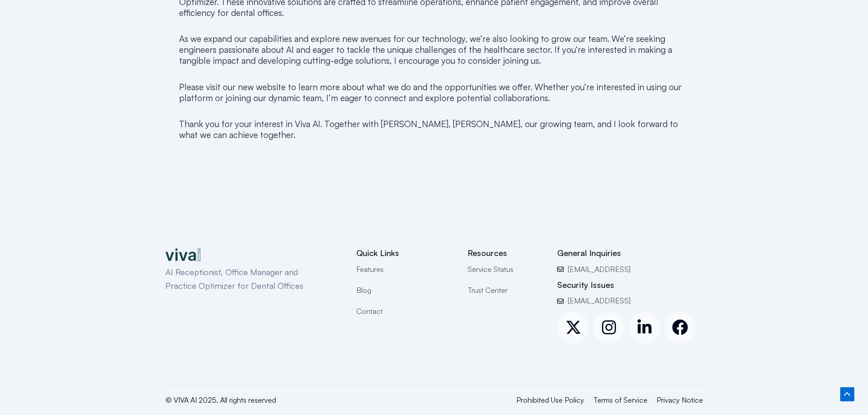  What do you see at coordinates (364, 290) in the screenshot?
I see `span: Blog` at bounding box center [364, 290].